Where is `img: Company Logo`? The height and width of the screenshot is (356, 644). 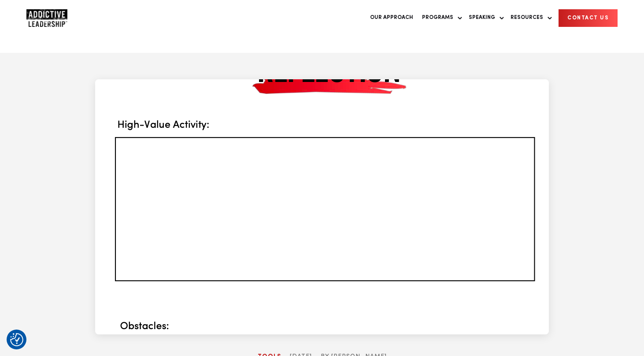
img: Company Logo is located at coordinates (47, 18).